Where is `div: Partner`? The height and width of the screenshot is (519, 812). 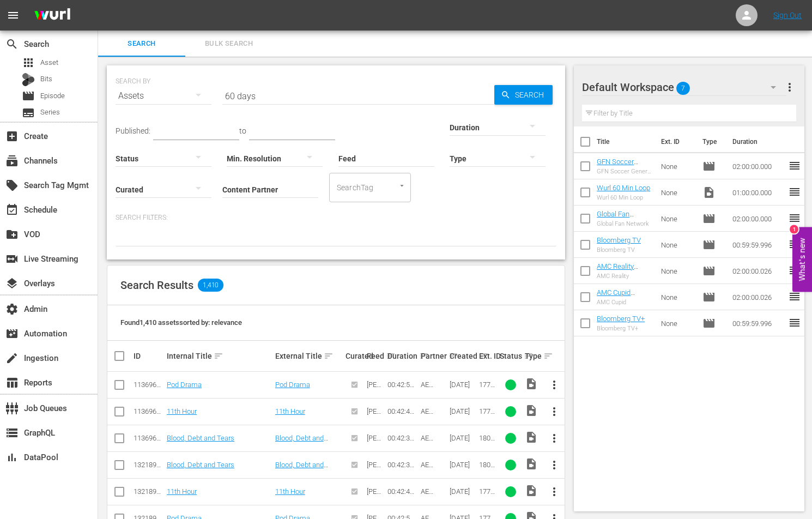
div: Partner is located at coordinates (433, 356).